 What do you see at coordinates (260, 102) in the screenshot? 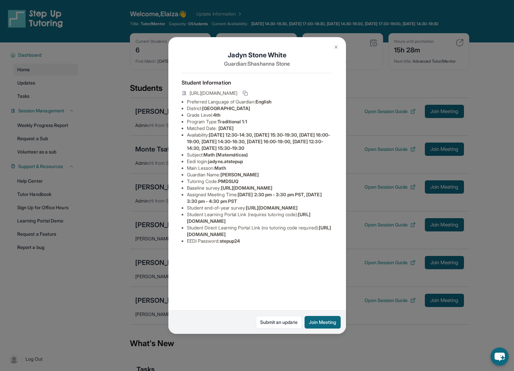
I see `li: Preferred Language of Guardian:` at bounding box center [260, 102].